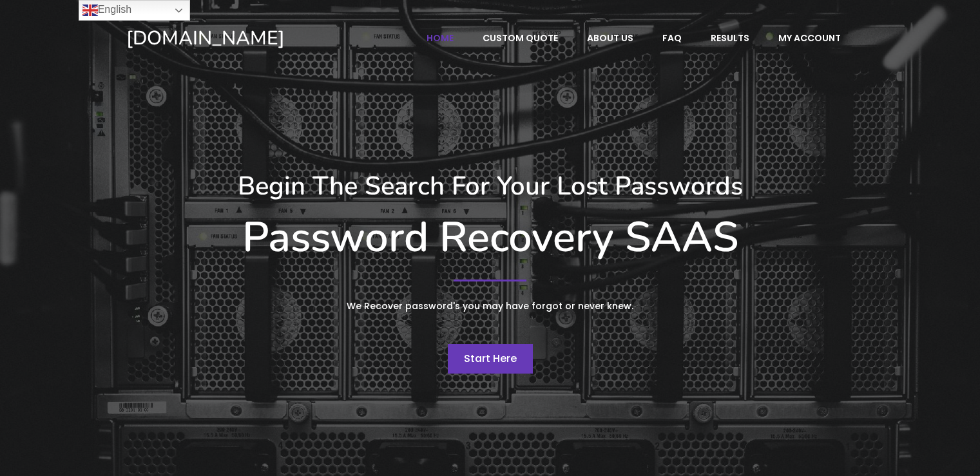  Describe the element at coordinates (490, 358) in the screenshot. I see `span: Start Here` at that location.